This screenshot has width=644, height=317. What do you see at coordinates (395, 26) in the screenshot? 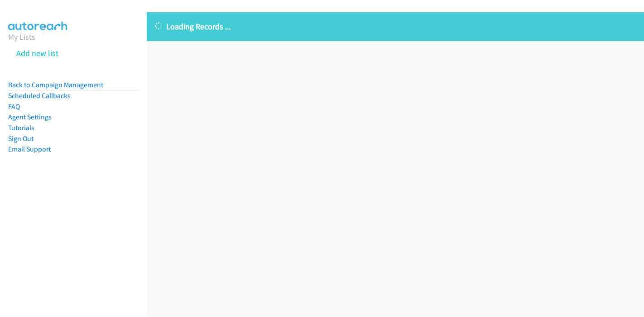
I see `p: Loading Records ...` at bounding box center [395, 26].